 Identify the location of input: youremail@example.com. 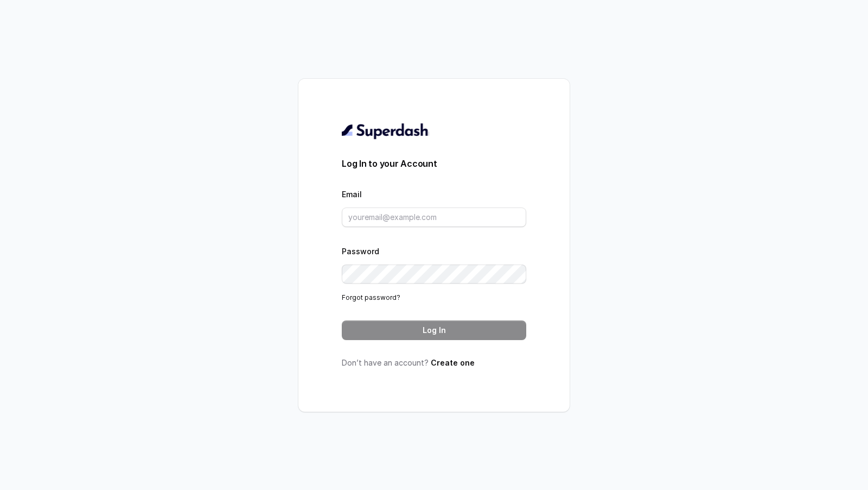
(434, 218).